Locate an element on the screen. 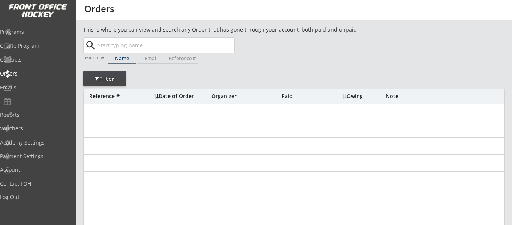  div: Organizer is located at coordinates (246, 96).